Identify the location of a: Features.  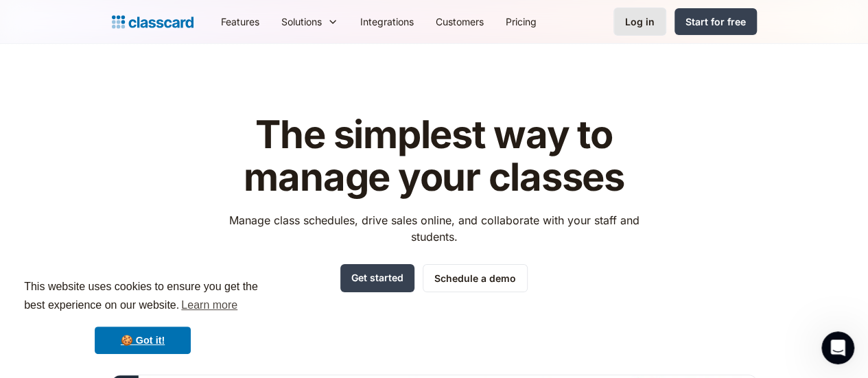
(240, 21).